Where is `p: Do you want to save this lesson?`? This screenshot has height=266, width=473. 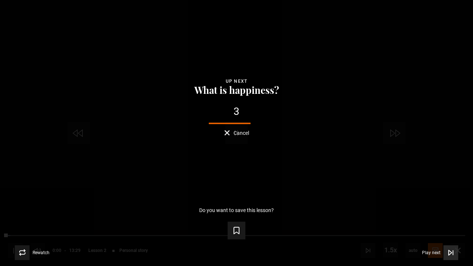 p: Do you want to save this lesson? is located at coordinates (236, 210).